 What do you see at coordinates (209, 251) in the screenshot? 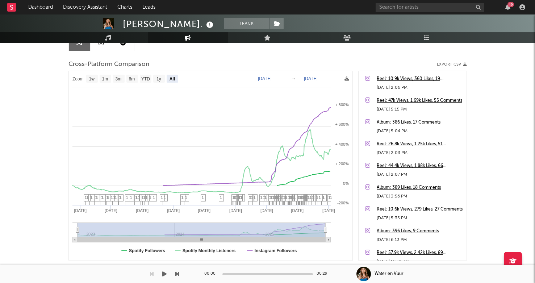
I see `text: Spotify Monthly Listeners` at bounding box center [209, 251].